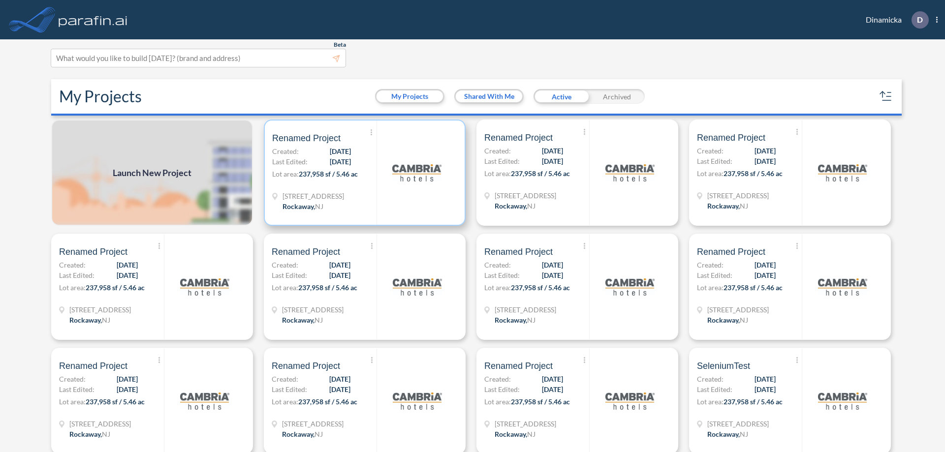 Image resolution: width=945 pixels, height=452 pixels. I want to click on div: Archived, so click(617, 96).